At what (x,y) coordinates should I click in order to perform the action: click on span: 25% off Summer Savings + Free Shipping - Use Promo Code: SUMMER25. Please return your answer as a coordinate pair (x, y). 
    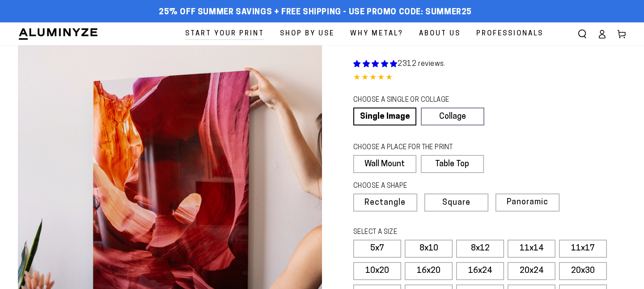
    Looking at the image, I should click on (315, 13).